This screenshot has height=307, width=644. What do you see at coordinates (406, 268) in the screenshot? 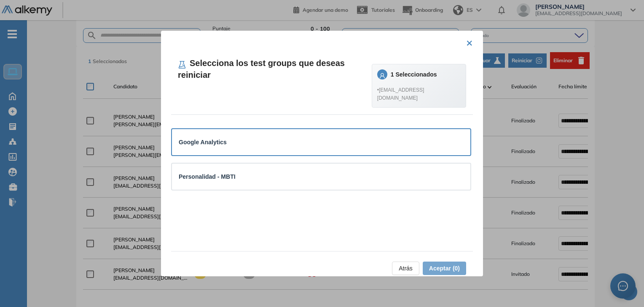
I see `button: Atrás` at bounding box center [406, 268].